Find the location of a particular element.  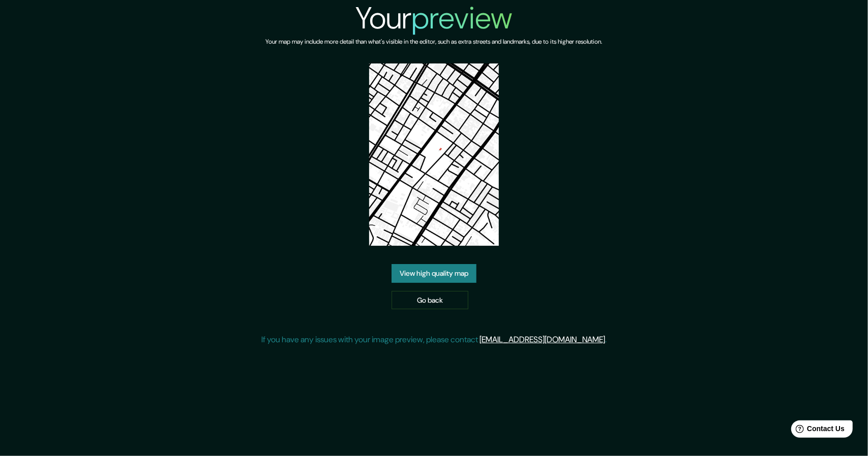

img: created-map-preview is located at coordinates (434, 155).